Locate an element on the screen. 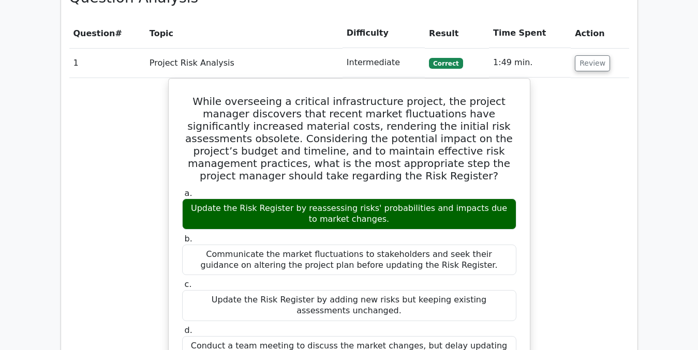  span: b. is located at coordinates (188, 239).